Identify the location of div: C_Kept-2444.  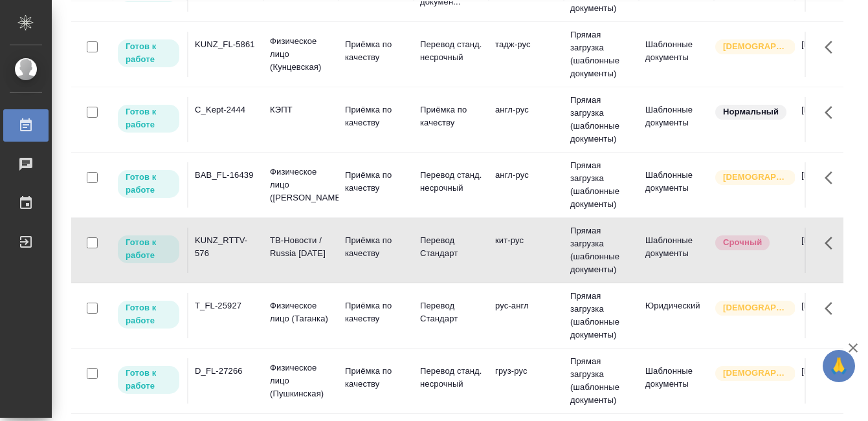
(226, 110).